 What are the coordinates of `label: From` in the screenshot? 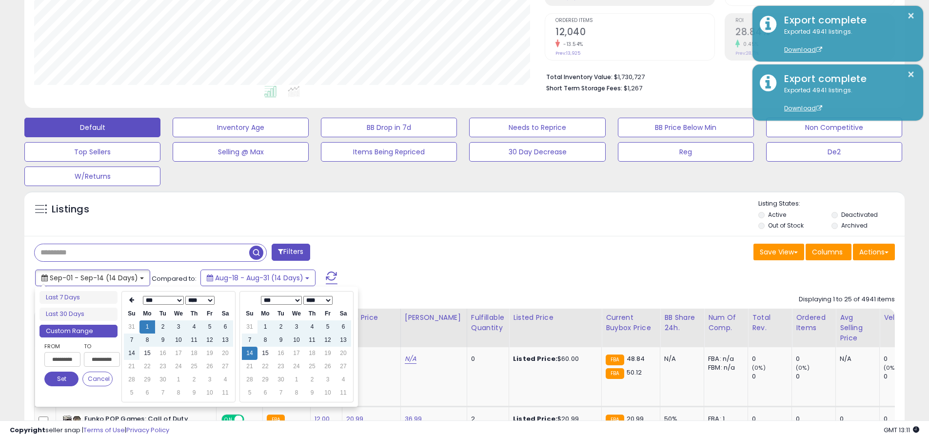 It's located at (61, 346).